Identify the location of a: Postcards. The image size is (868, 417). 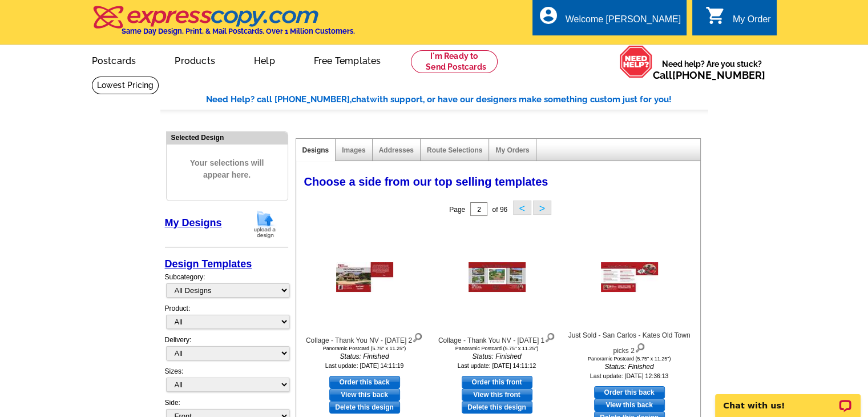
(114, 59).